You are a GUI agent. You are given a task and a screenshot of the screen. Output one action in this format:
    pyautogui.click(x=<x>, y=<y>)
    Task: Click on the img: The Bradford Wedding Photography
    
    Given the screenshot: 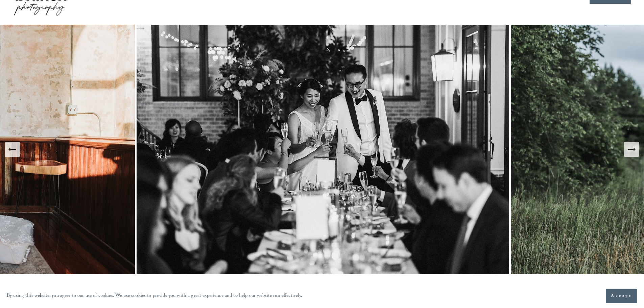 What is the action you would take?
    pyautogui.click(x=324, y=150)
    